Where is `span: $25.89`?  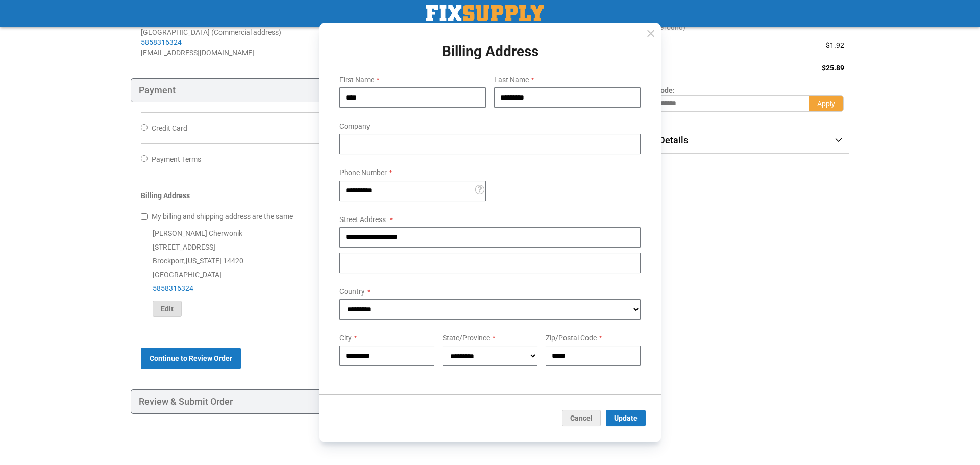 span: $25.89 is located at coordinates (833, 68).